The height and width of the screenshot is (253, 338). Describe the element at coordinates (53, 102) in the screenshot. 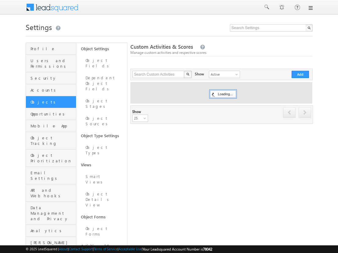

I see `span: Objects` at that location.